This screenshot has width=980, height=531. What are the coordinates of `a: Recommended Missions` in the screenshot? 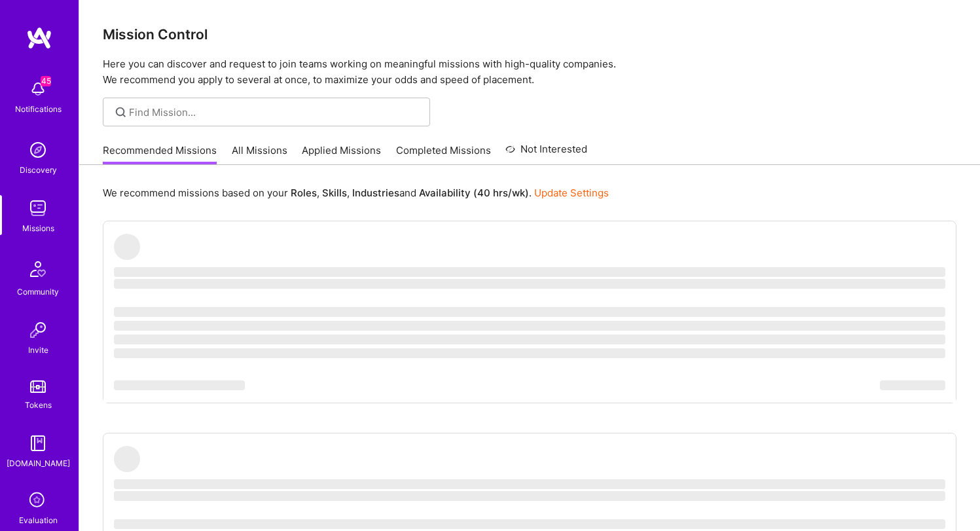 It's located at (160, 154).